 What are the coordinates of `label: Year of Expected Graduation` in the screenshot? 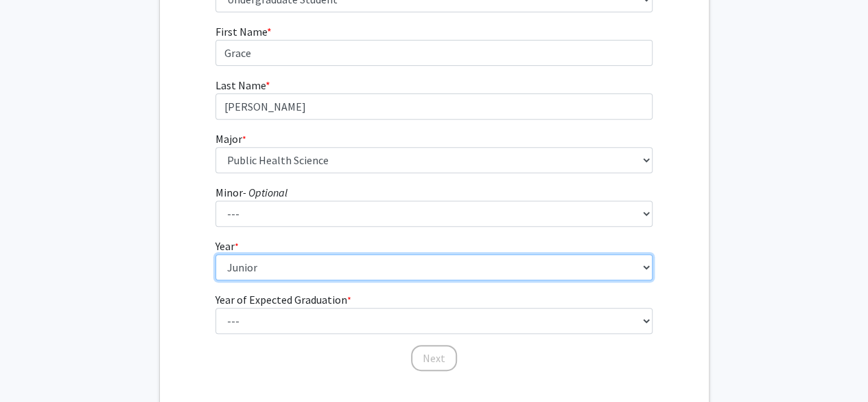 It's located at (283, 300).